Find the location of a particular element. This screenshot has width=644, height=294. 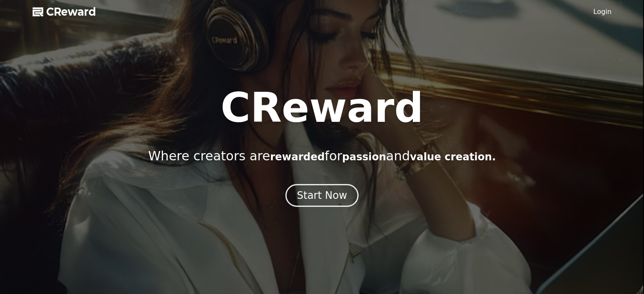

a: Start Now is located at coordinates (322, 196).